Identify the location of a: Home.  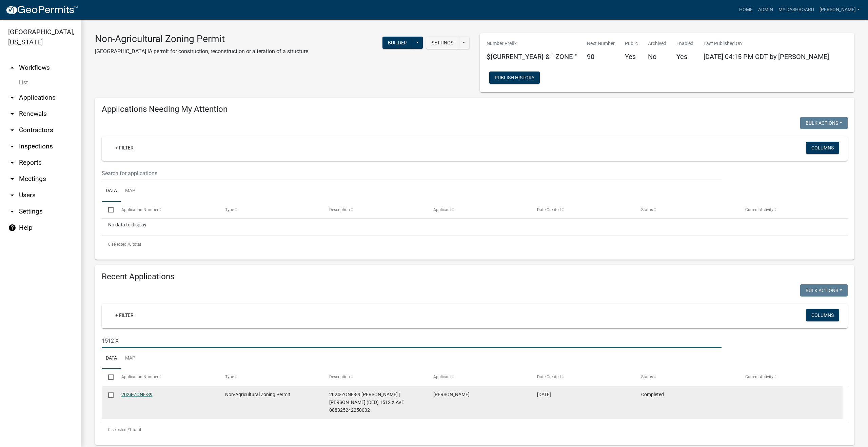
(746, 10).